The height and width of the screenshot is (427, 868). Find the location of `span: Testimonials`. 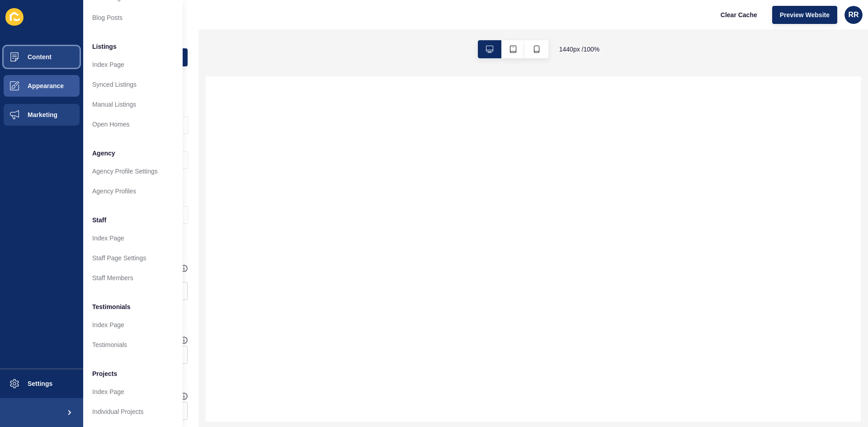

span: Testimonials is located at coordinates (111, 307).